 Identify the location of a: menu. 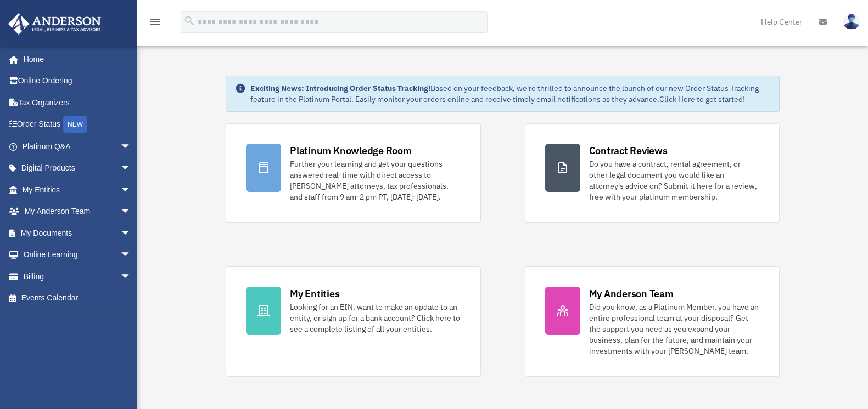
(155, 24).